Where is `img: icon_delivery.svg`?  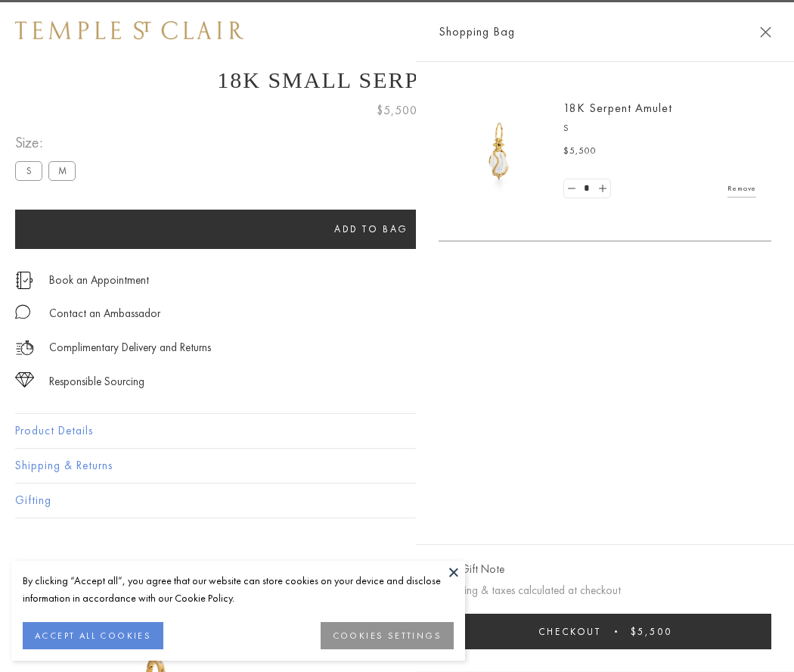
img: icon_delivery.svg is located at coordinates (24, 348).